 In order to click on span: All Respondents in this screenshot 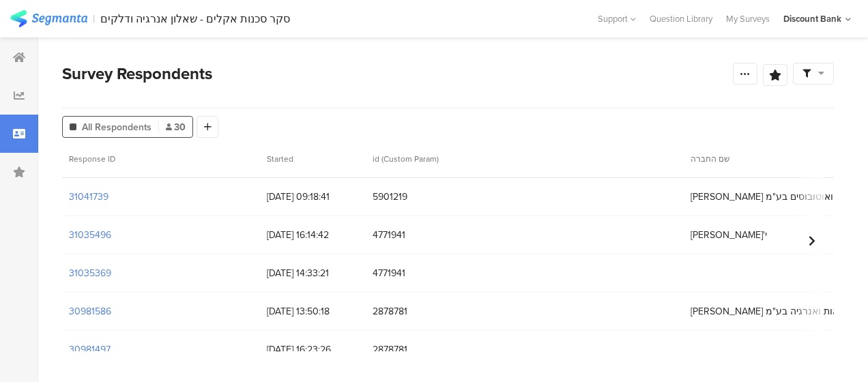, I will do `click(117, 127)`.